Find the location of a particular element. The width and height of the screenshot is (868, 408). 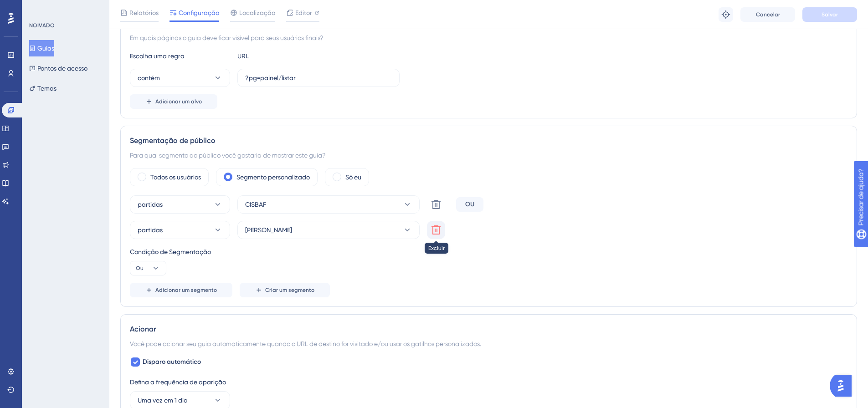

font: Você pode acionar seu guia automaticamente quando o URL de destino for visitado e/ou usar os gati... is located at coordinates (305, 344).